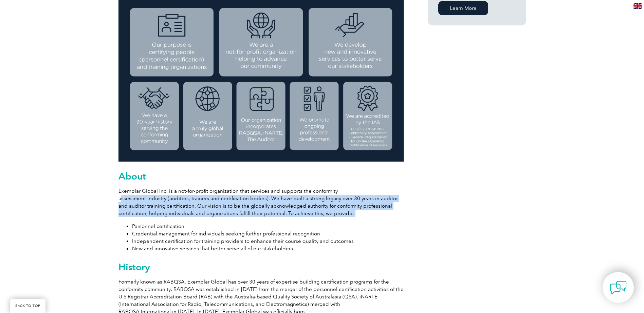  What do you see at coordinates (637, 6) in the screenshot?
I see `img: en` at bounding box center [637, 6].